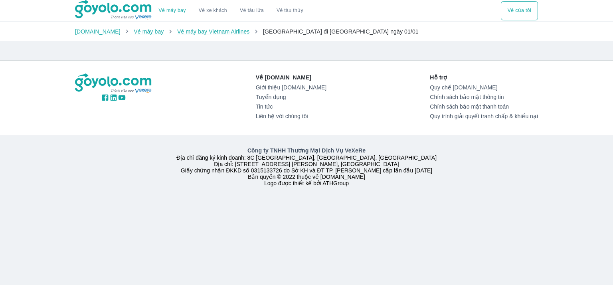  What do you see at coordinates (114, 83) in the screenshot?
I see `img: logo` at bounding box center [114, 83].